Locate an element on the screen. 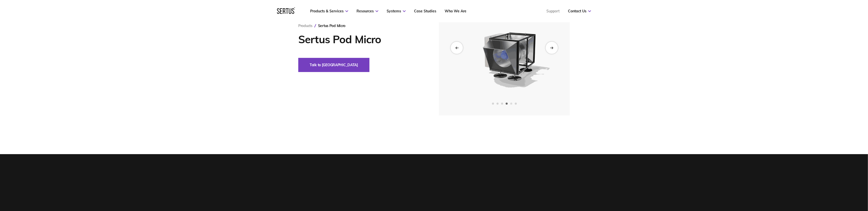  div: Next slide is located at coordinates (551, 48).